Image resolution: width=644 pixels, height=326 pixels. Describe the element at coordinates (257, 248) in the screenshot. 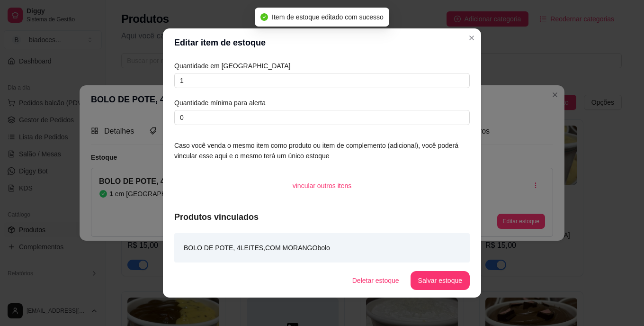

I see `article: BOLO DE POTE, 4LEITES,COM MORANGObolo` at that location.